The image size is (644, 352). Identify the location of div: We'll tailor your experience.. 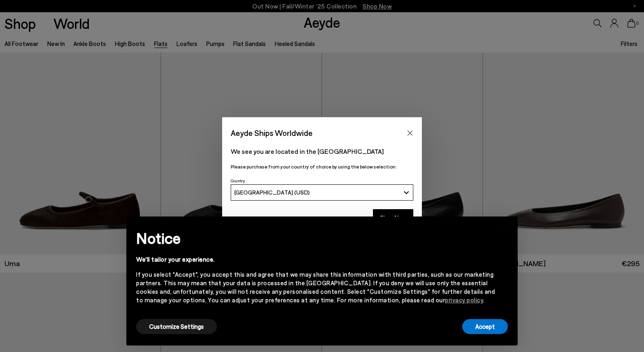
(315, 259).